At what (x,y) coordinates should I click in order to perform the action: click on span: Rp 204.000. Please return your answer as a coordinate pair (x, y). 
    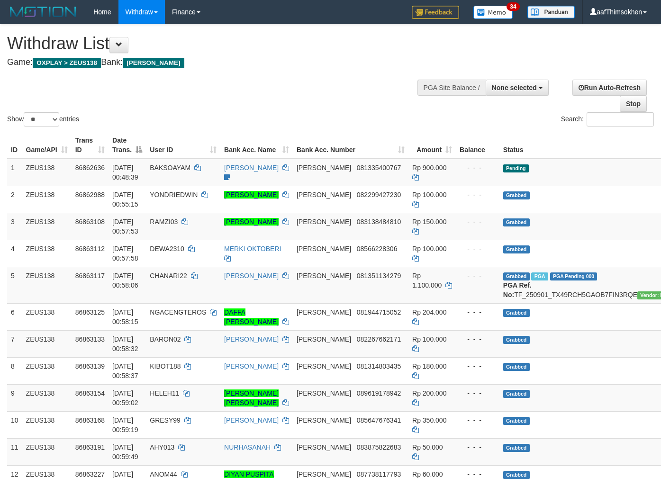
    Looking at the image, I should click on (430, 312).